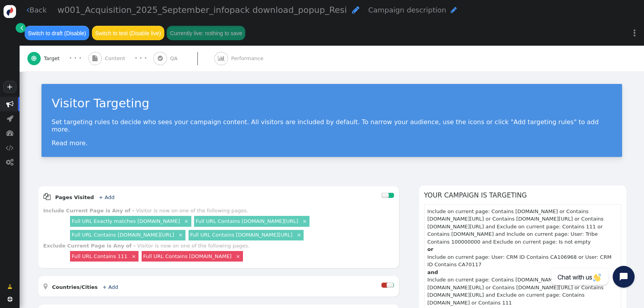  Describe the element at coordinates (206, 33) in the screenshot. I see `button: Currently live: nothing to save` at that location.